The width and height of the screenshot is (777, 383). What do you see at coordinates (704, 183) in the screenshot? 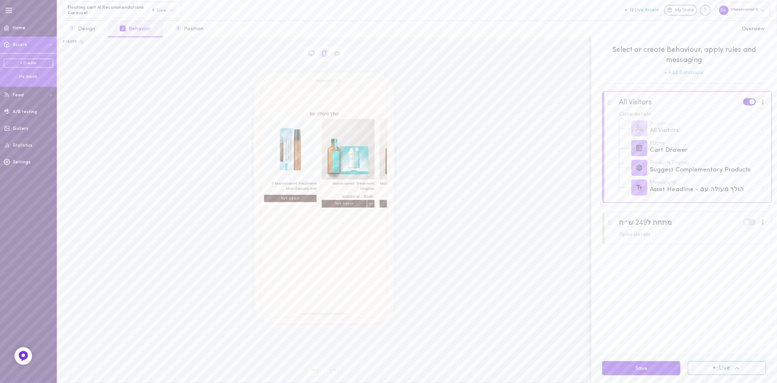
I see `div: Messaging` at bounding box center [704, 183].